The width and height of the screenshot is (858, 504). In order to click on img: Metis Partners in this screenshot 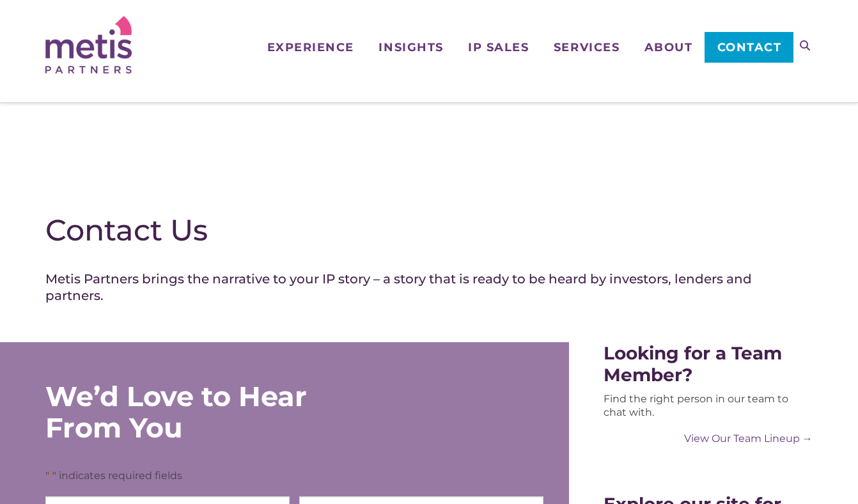, I will do `click(88, 44)`.